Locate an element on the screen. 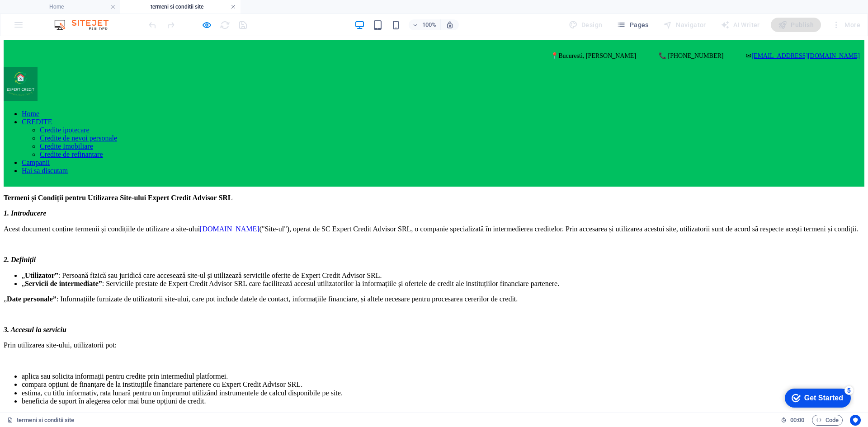 The image size is (868, 427). button: Usercentrics is located at coordinates (855, 420).